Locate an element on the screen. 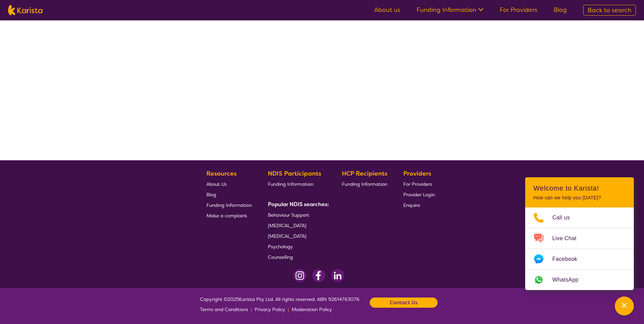  span: Psychology is located at coordinates (281, 246).